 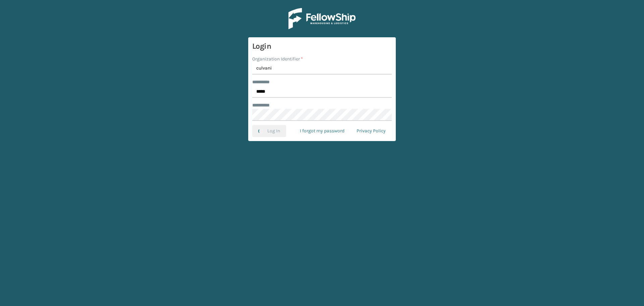 What do you see at coordinates (322, 46) in the screenshot?
I see `h3: Login` at bounding box center [322, 46].